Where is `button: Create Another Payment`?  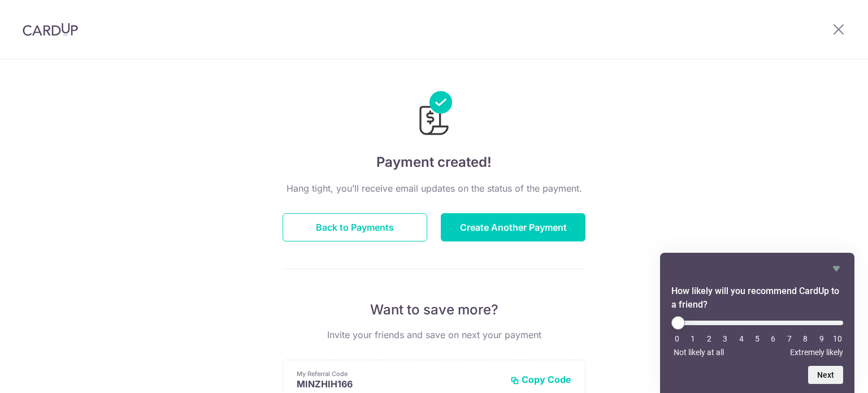 button: Create Another Payment is located at coordinates (513, 227).